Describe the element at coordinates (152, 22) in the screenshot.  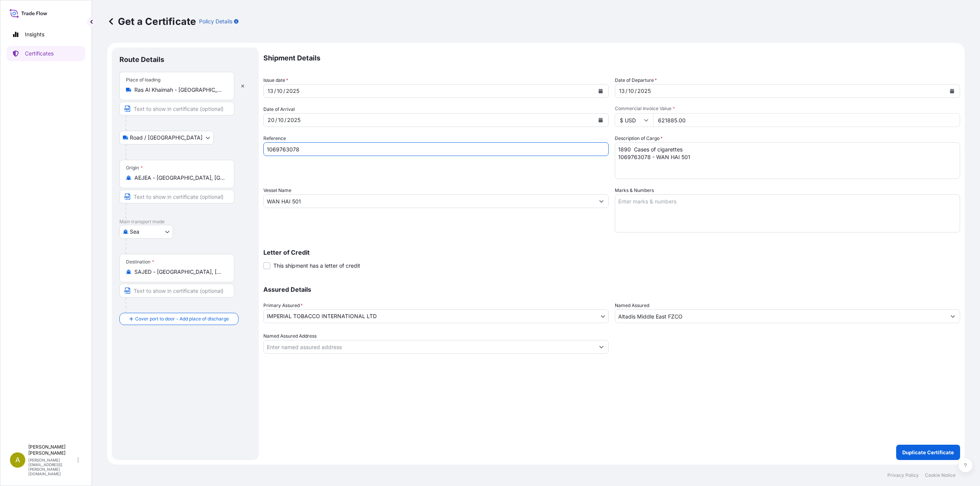
I see `p: Get a Certificate` at that location.